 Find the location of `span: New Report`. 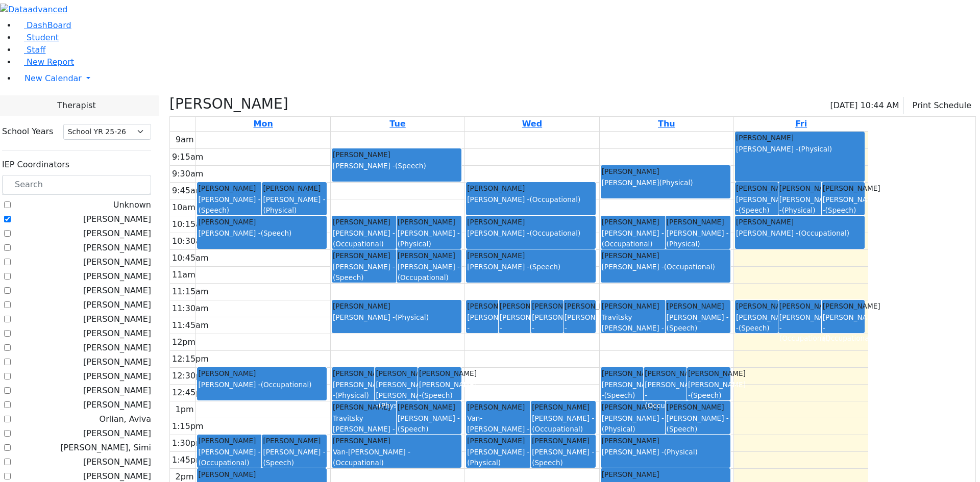

span: New Report is located at coordinates (50, 62).